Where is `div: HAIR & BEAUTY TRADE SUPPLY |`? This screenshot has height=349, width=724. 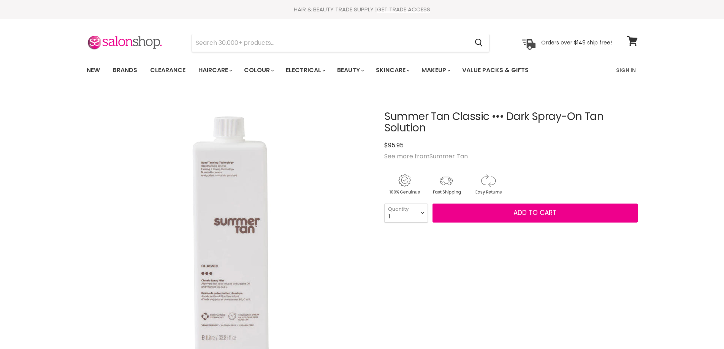 div: HAIR & BEAUTY TRADE SUPPLY | is located at coordinates (362, 10).